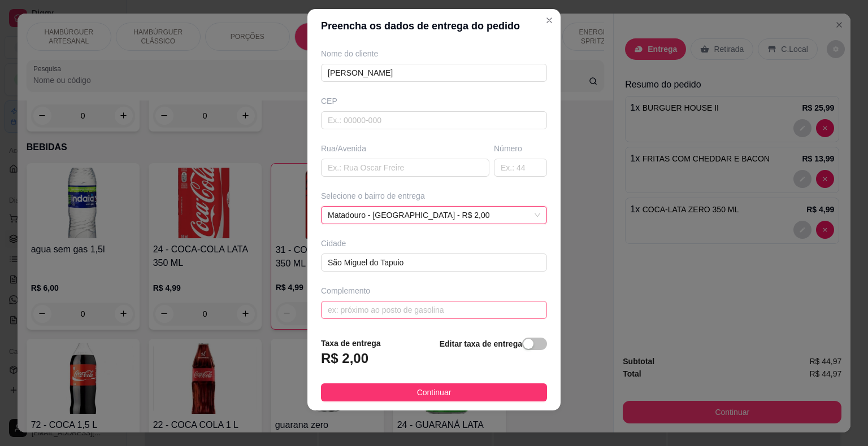  I want to click on div: Cidade, so click(434, 243).